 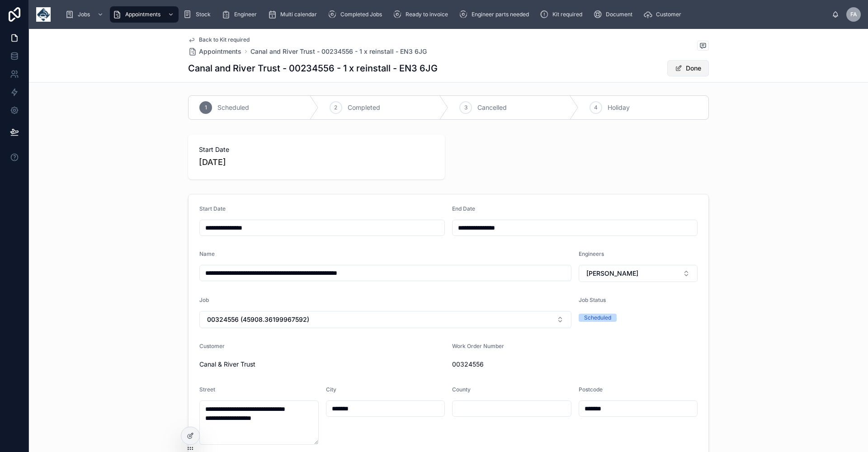 I want to click on span: 2, so click(x=335, y=107).